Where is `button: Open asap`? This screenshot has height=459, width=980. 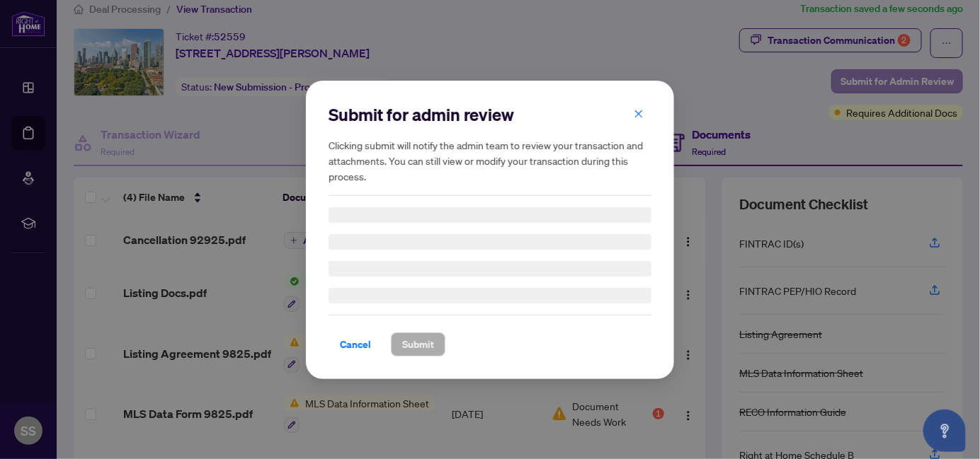
button: Open asap is located at coordinates (944, 430).